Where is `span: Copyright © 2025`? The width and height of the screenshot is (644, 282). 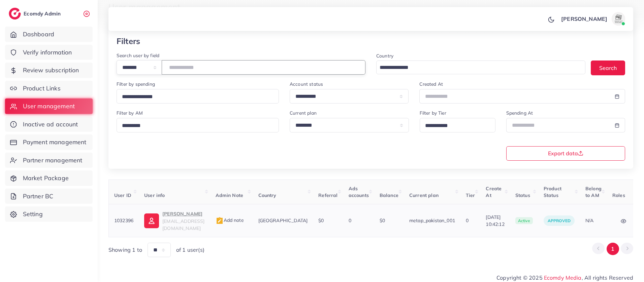 span: Copyright © 2025 is located at coordinates (564, 278).